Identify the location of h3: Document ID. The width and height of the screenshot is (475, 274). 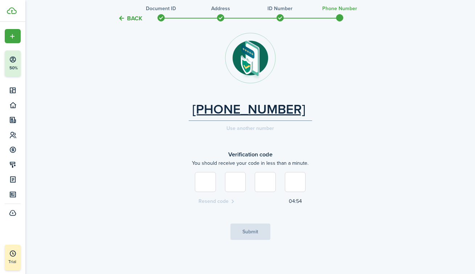
(161, 8).